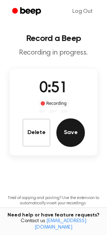 This screenshot has width=107, height=235. What do you see at coordinates (82, 11) in the screenshot?
I see `a: Log Out` at bounding box center [82, 11].